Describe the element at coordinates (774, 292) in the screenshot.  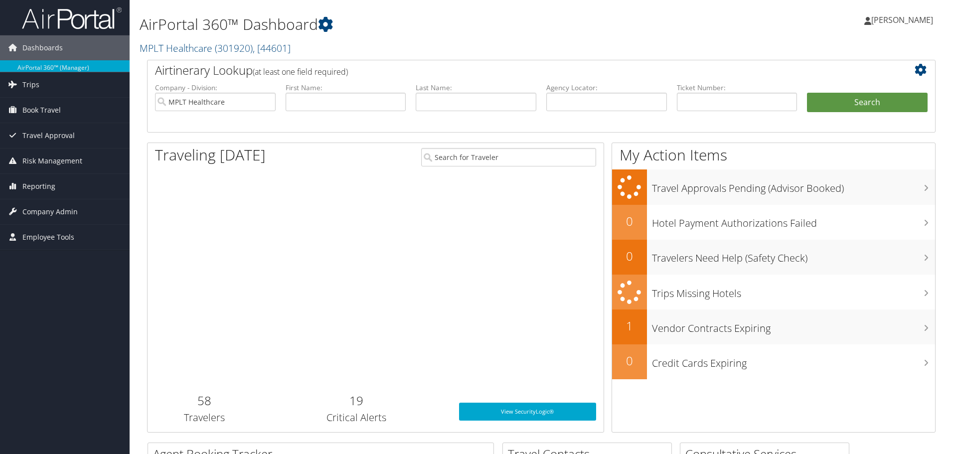
I see `a: Trips Missing Hotels` at that location.